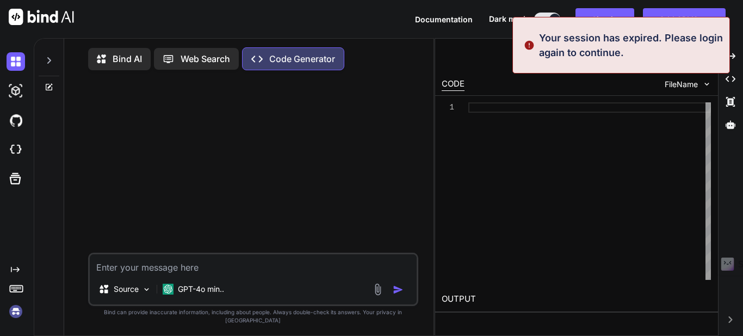 This screenshot has width=743, height=336. Describe the element at coordinates (509, 19) in the screenshot. I see `span: Dark mode` at that location.